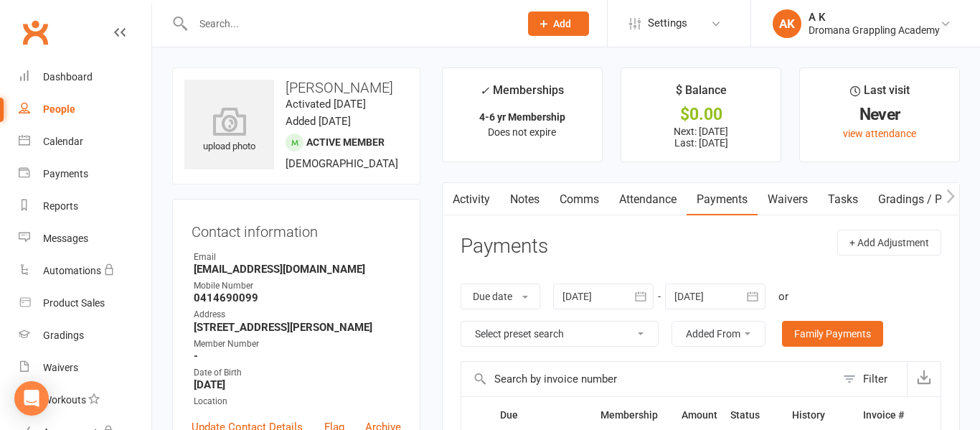  I want to click on a: Product Sales, so click(84, 303).